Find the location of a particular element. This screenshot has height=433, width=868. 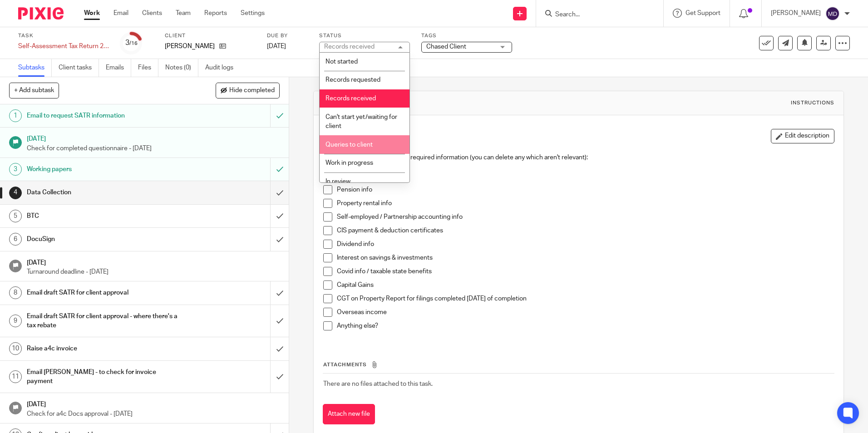

p: Check that we've received the required information (you can delete any which aren't relevant): is located at coordinates (578, 158).